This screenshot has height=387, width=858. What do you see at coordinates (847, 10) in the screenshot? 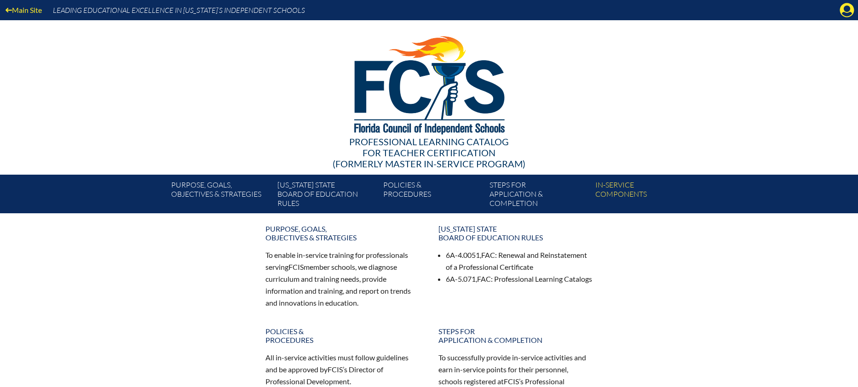
I see `svg: Manage account` at bounding box center [847, 10].